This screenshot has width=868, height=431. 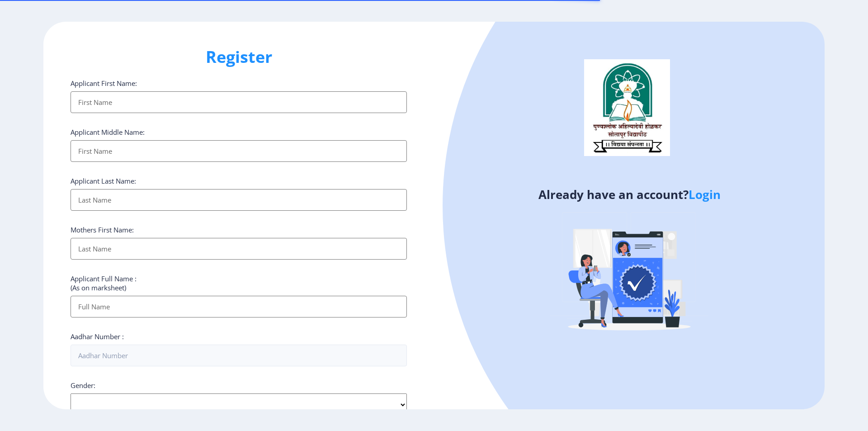 I want to click on label: Gender:, so click(x=83, y=385).